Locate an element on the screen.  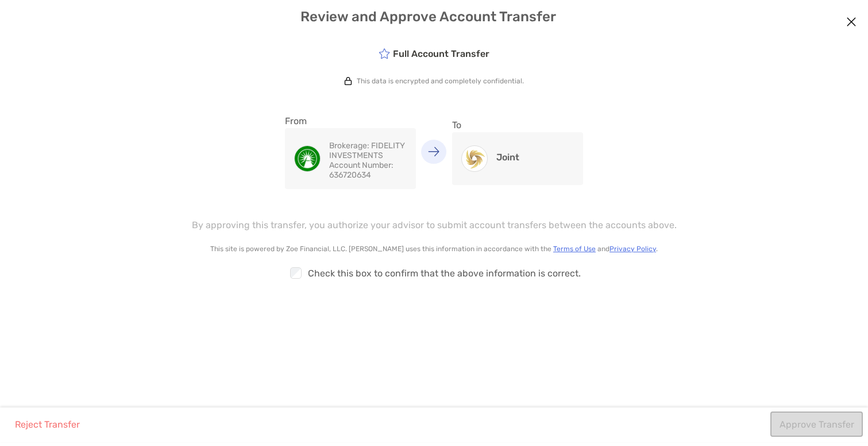
p: From is located at coordinates (351, 121).